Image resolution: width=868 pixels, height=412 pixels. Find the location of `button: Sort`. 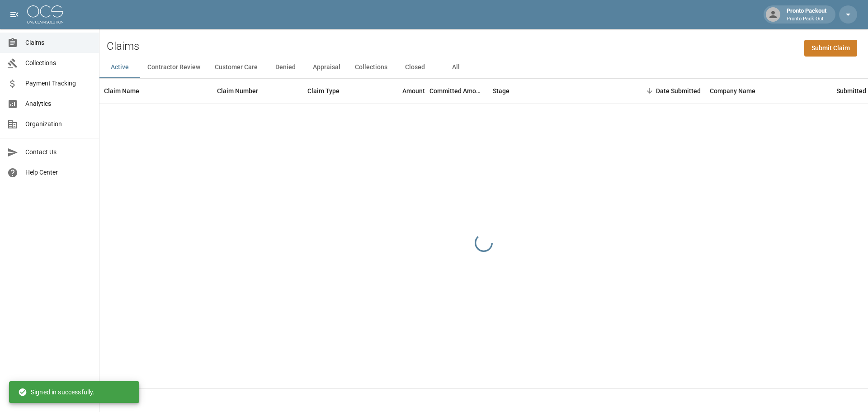

button: Sort is located at coordinates (650, 91).